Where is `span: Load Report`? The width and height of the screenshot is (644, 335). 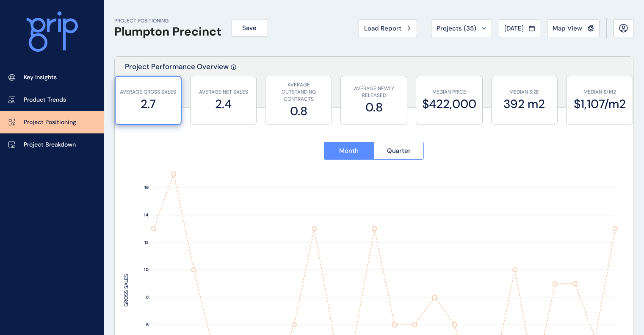 span: Load Report is located at coordinates (383, 28).